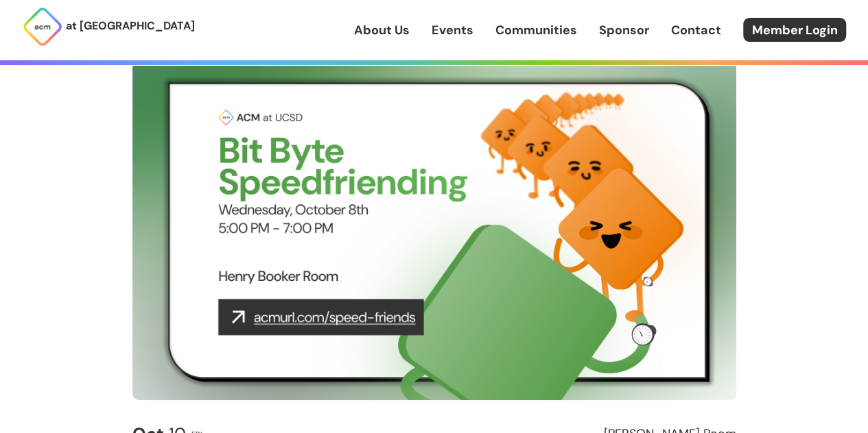 The height and width of the screenshot is (433, 868). What do you see at coordinates (452, 30) in the screenshot?
I see `a: Events` at bounding box center [452, 30].